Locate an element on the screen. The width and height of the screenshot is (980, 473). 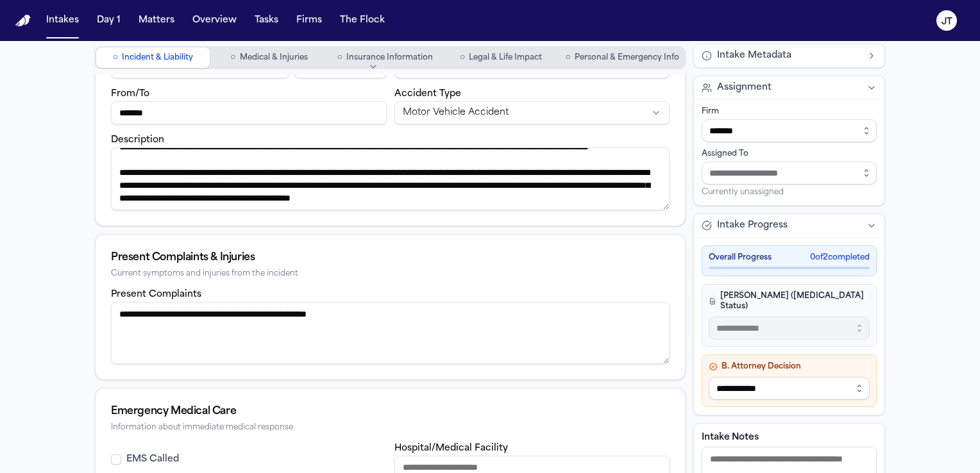
button: Go to Legal & Life Impact is located at coordinates (501, 58).